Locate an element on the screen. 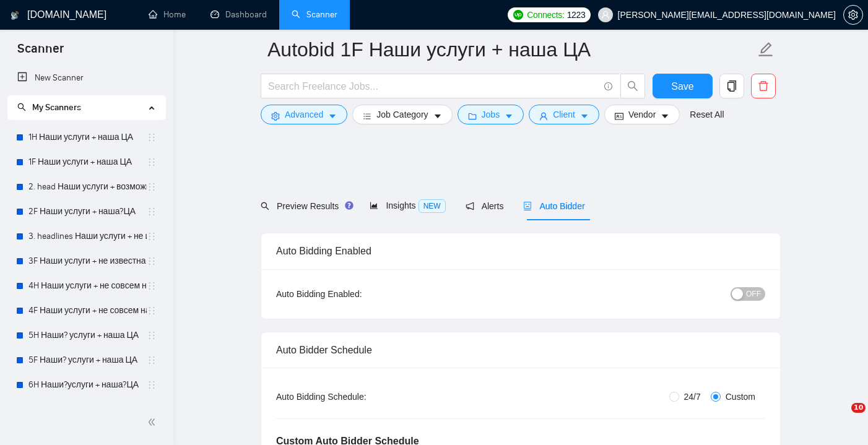  li: 6F Наши?услуги + наша?ЦА is located at coordinates (86, 410).